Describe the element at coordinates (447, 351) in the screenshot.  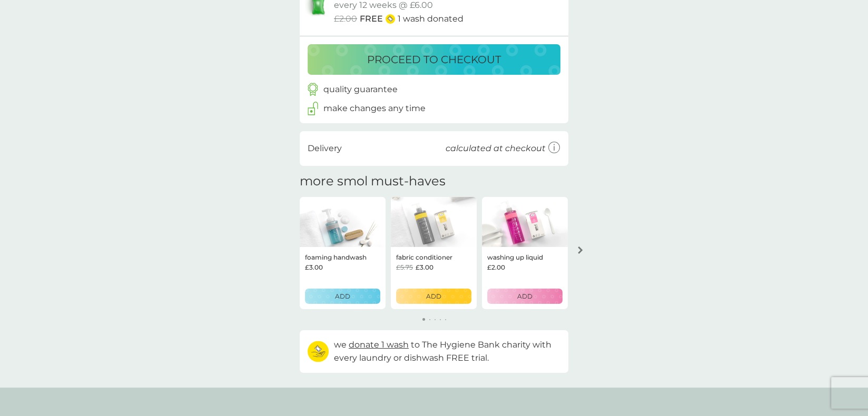
I see `p: we to The Hygiene Bank charity with every laundry or dishwash FREE trial.` at that location.